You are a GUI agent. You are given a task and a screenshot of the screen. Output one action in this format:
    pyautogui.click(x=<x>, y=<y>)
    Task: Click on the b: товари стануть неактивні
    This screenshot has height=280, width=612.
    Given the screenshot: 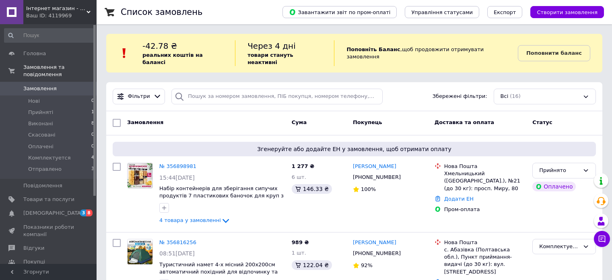 What is the action you would take?
    pyautogui.click(x=270, y=58)
    